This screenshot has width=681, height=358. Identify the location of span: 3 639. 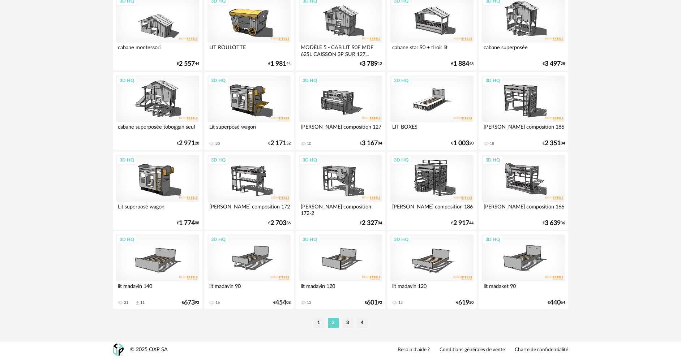
(553, 223).